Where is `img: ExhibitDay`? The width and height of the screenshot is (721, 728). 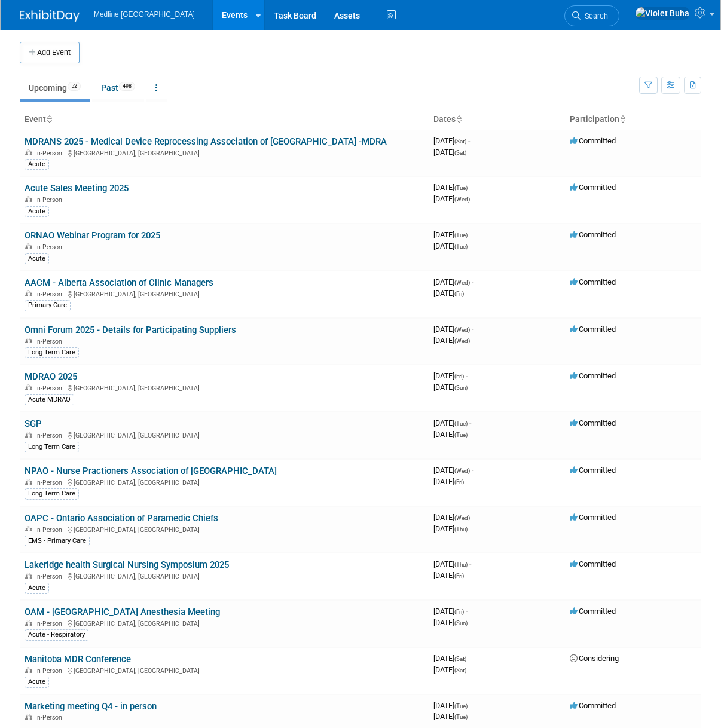
img: ExhibitDay is located at coordinates (50, 16).